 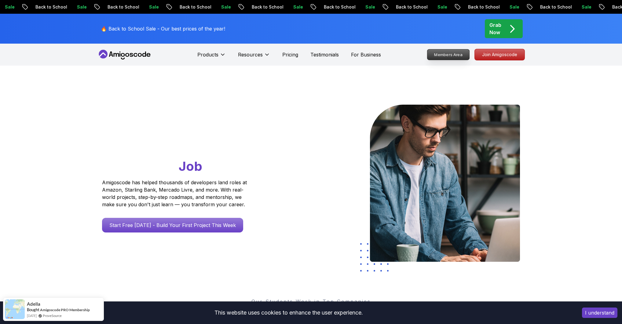 What do you see at coordinates (495, 29) in the screenshot?
I see `p: Grab Now` at bounding box center [495, 29].